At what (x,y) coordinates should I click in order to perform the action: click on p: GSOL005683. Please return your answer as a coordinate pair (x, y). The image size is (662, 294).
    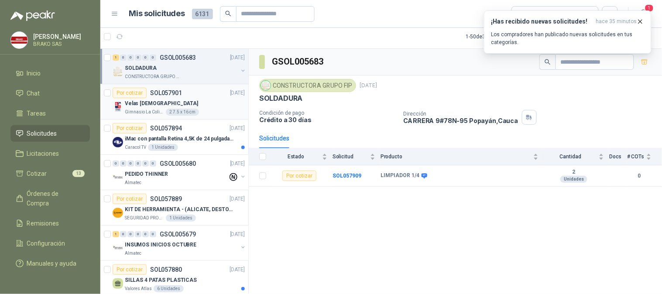
    Looking at the image, I should click on (178, 58).